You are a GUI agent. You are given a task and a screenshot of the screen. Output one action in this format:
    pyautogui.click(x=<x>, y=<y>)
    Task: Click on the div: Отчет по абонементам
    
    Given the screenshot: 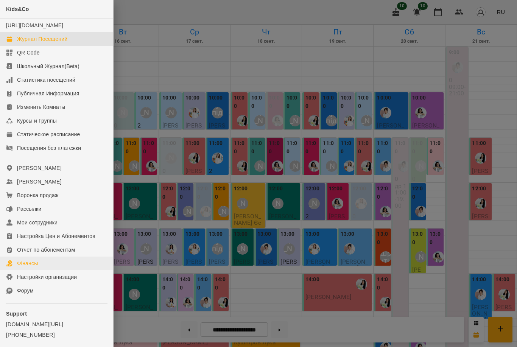 What is the action you would take?
    pyautogui.click(x=46, y=250)
    